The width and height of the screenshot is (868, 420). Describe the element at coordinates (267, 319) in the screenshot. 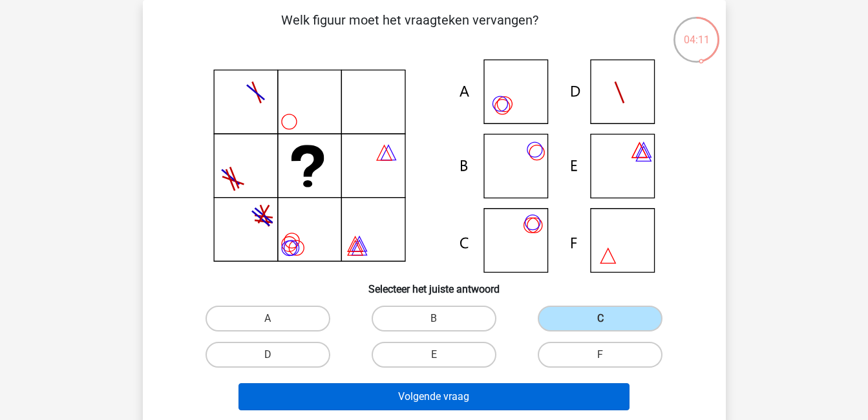

I see `label: A` at that location.